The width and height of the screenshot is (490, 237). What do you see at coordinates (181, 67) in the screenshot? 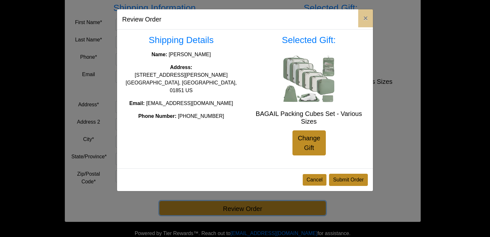
I see `strong: Address:` at bounding box center [181, 67].